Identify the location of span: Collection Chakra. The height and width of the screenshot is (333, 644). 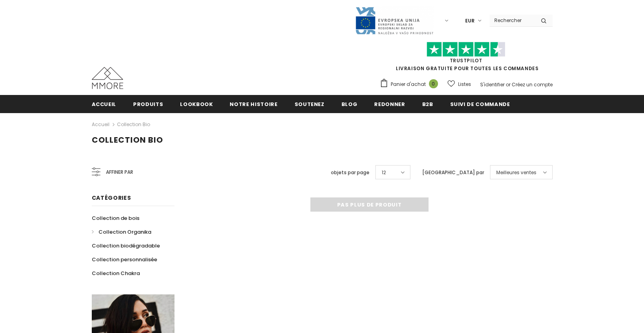
(116, 273).